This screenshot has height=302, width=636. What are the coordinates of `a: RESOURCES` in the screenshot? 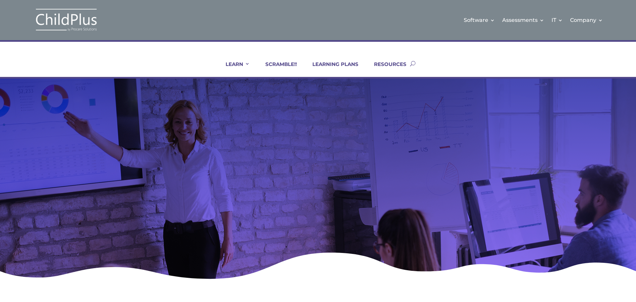 It's located at (386, 69).